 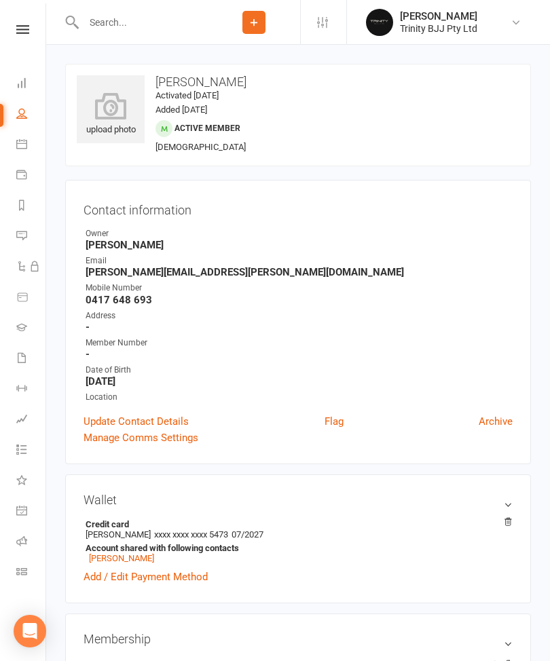 What do you see at coordinates (299, 343) in the screenshot?
I see `div: Member Number` at bounding box center [299, 343].